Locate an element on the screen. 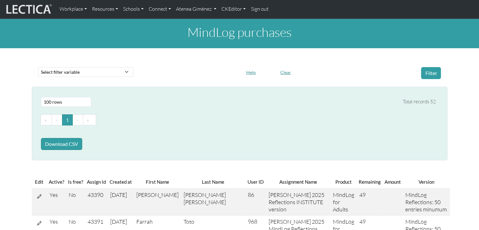 This screenshot has width=479, height=230. th: First Name is located at coordinates (157, 182).